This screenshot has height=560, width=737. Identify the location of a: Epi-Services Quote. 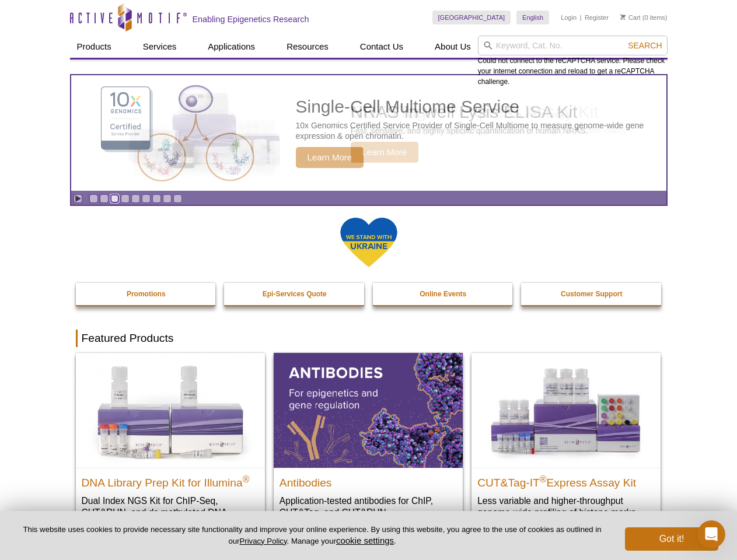
(295, 294).